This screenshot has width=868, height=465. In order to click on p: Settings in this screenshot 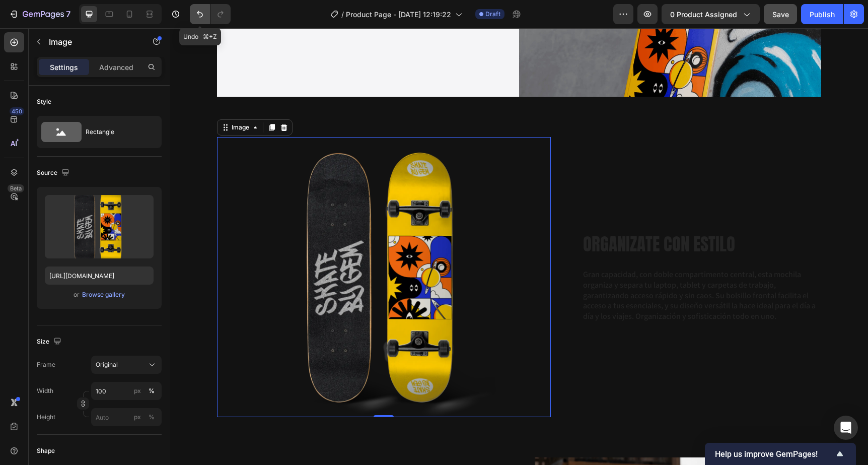, I will do `click(64, 67)`.